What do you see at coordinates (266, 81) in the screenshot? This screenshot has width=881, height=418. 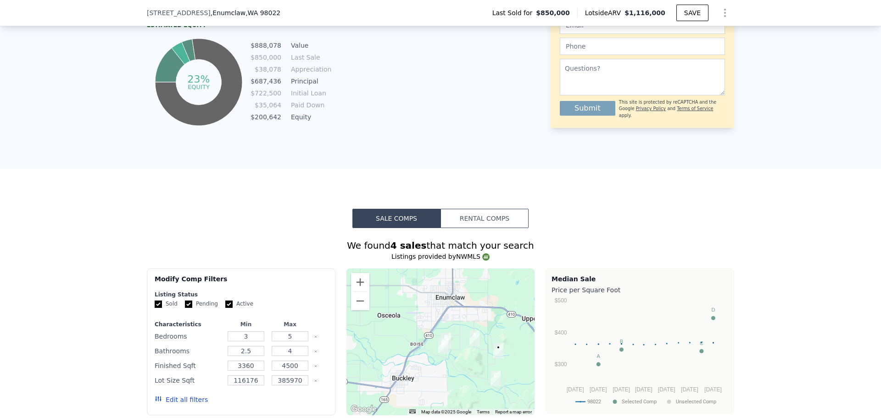 I see `td: $687,436` at bounding box center [266, 81].